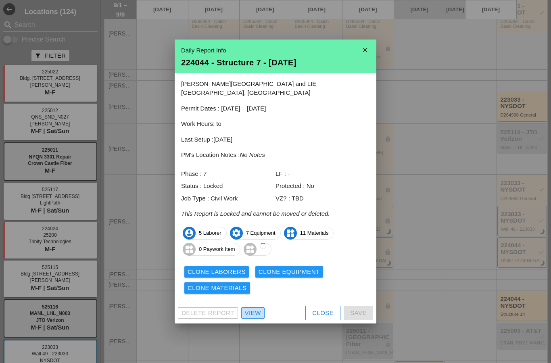 The image size is (551, 363). Describe the element at coordinates (255, 213) in the screenshot. I see `i: This Report is Locked and cannot be moved or deleted.` at that location.